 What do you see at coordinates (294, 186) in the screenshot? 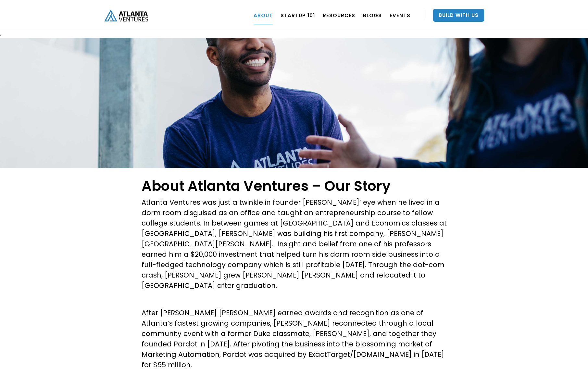
I see `h1: About Atlanta Ventures – Our Story` at bounding box center [294, 186].